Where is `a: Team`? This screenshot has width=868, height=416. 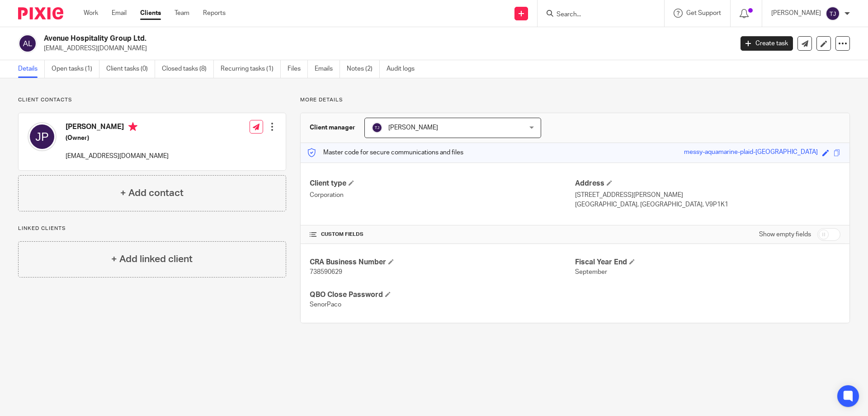
a: Team is located at coordinates (182, 13).